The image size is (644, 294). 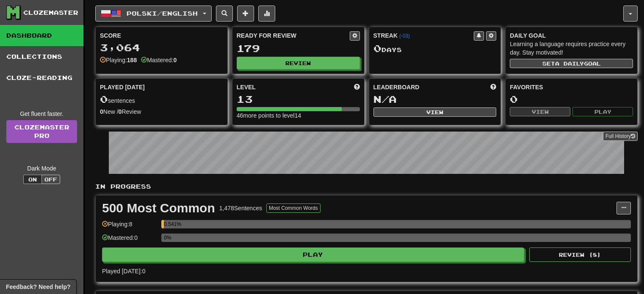 What do you see at coordinates (162, 99) in the screenshot?
I see `div: sentences` at bounding box center [162, 99].